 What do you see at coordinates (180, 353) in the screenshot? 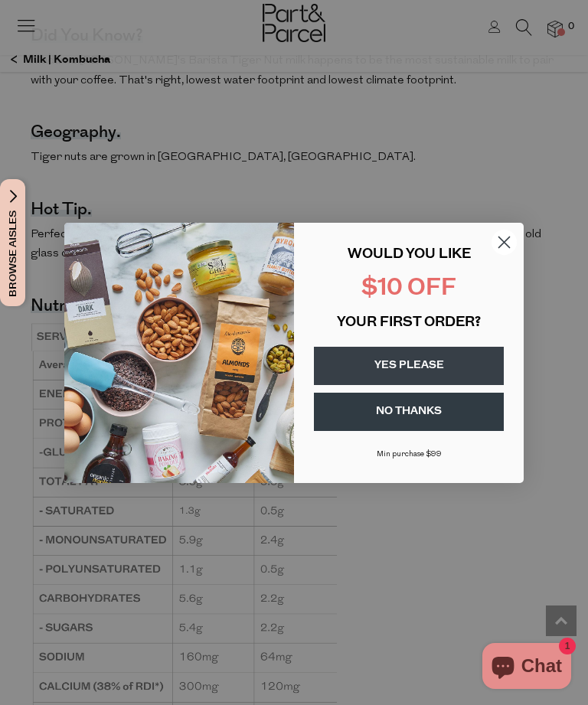
I see `img: 43fba0fb-7538-40bc-babb-ffb1a4d097bc.jpeg` at bounding box center [180, 353].